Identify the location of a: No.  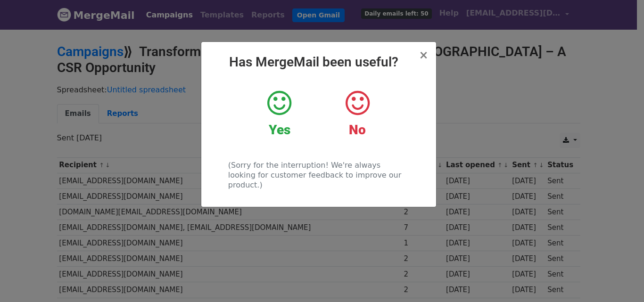
(357, 113).